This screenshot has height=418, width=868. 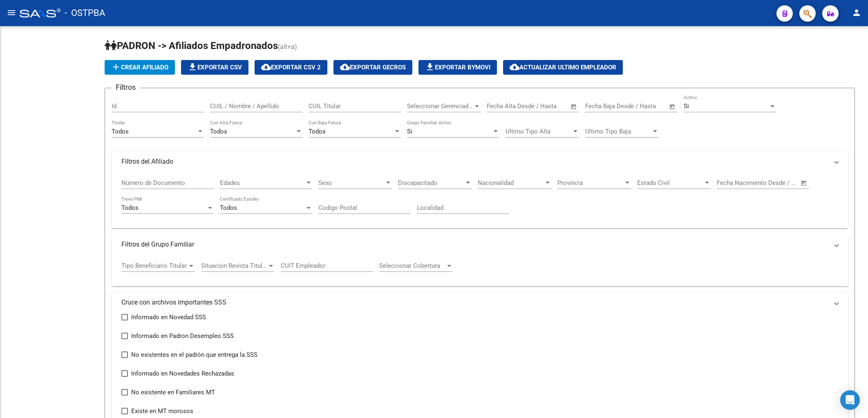 I want to click on span: Nacionalidad, so click(x=510, y=183).